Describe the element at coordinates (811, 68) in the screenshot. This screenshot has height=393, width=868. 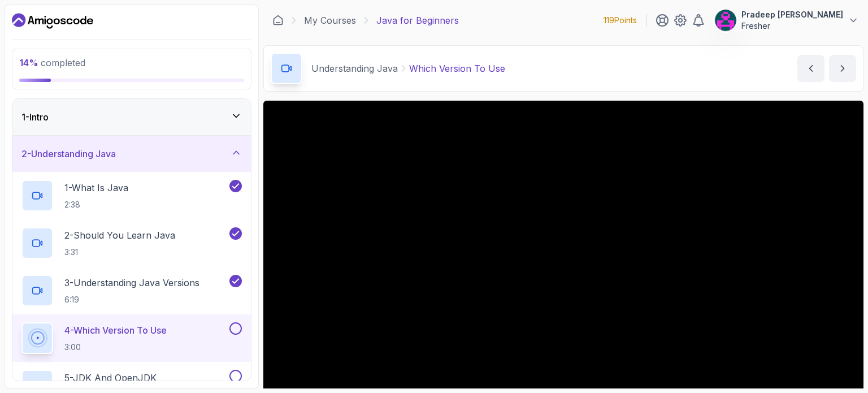
I see `button: previous content` at that location.